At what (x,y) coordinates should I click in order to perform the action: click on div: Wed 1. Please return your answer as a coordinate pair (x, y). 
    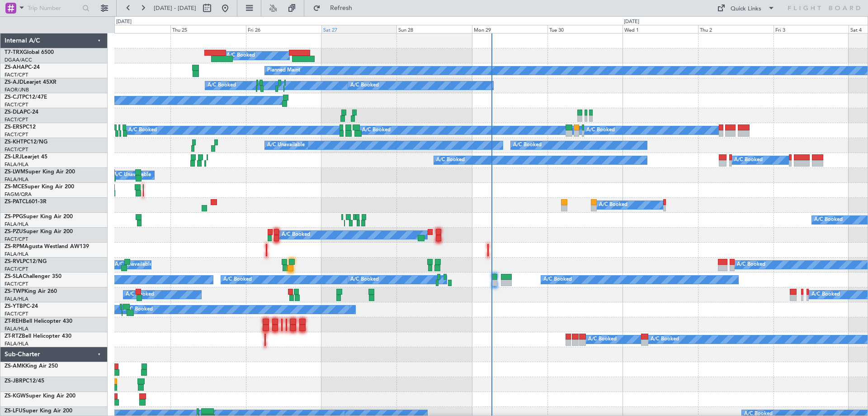
    Looking at the image, I should click on (660, 29).